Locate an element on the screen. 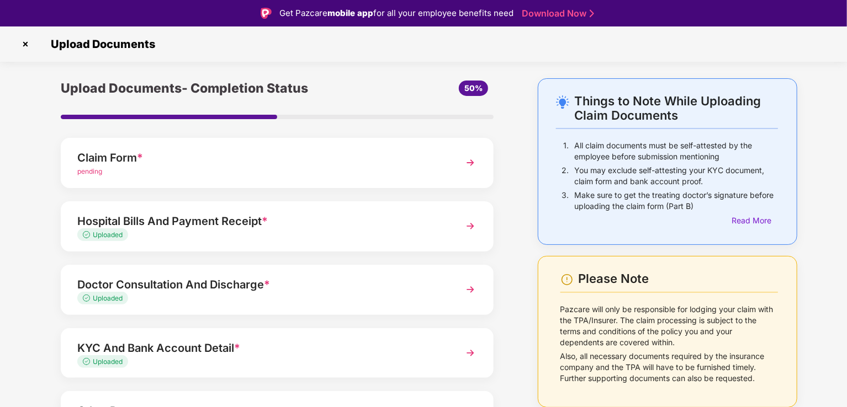  p: All claim documents must be self-attested by the employee before submission mentioning is located at coordinates (676, 151).